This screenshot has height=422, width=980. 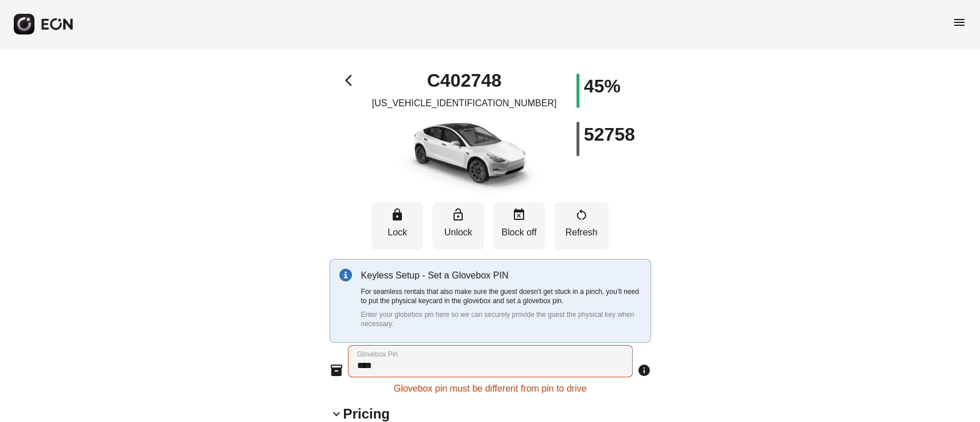 I want to click on span: arrow_back_ios, so click(x=352, y=81).